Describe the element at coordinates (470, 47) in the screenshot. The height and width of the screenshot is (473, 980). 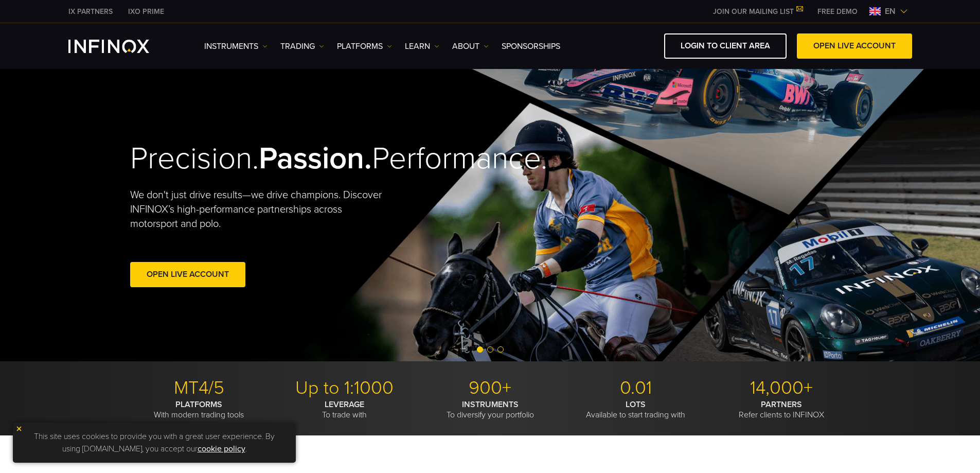
I see `a: ABOUT` at that location.